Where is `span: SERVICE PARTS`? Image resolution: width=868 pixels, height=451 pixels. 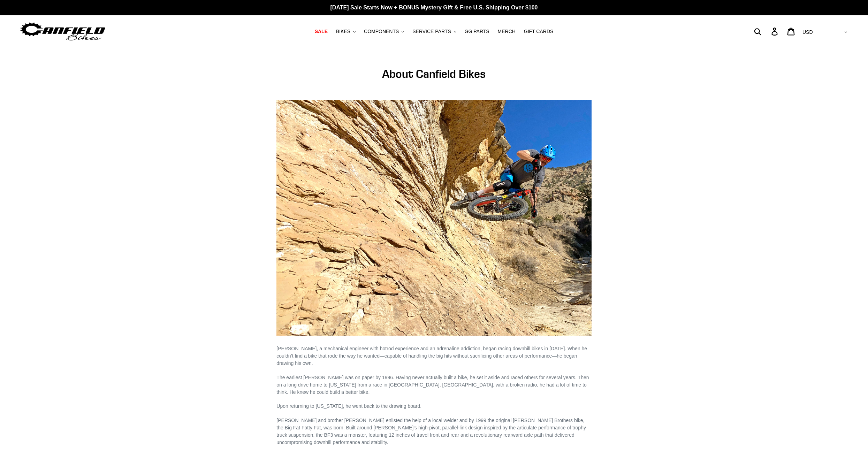
span: SERVICE PARTS is located at coordinates (431, 31).